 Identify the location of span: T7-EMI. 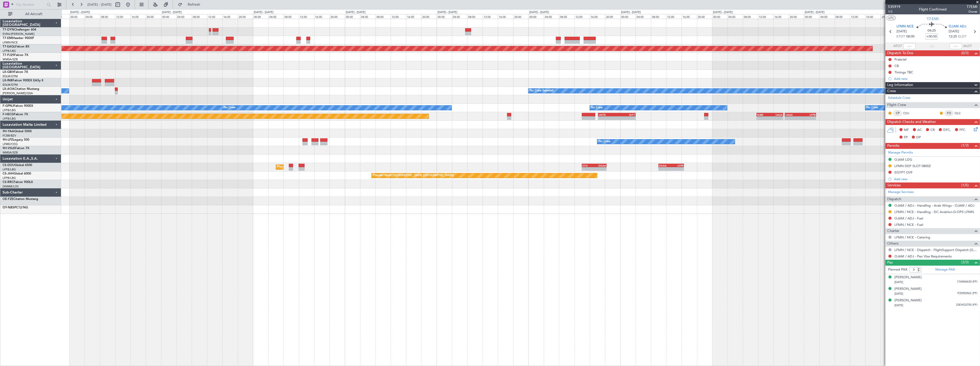
(7, 38).